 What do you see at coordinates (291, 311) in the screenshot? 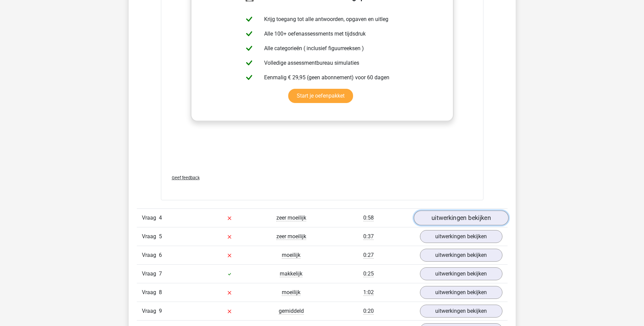
I see `span: gemiddeld` at bounding box center [291, 311].